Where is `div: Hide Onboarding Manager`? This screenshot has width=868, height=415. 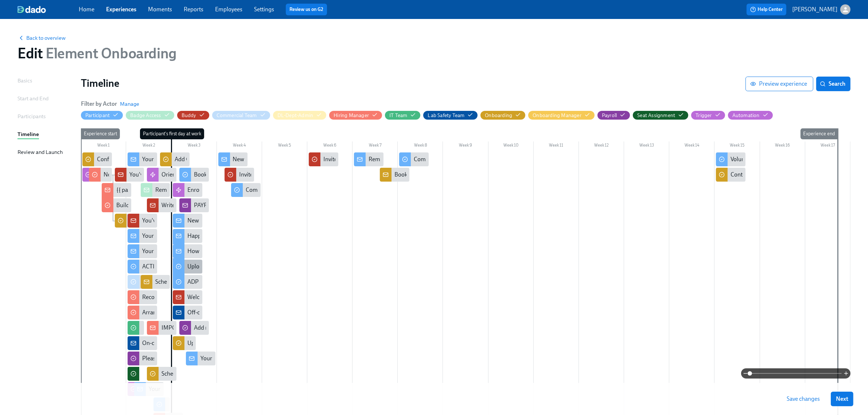 div: Hide Onboarding Manager is located at coordinates (557, 115).